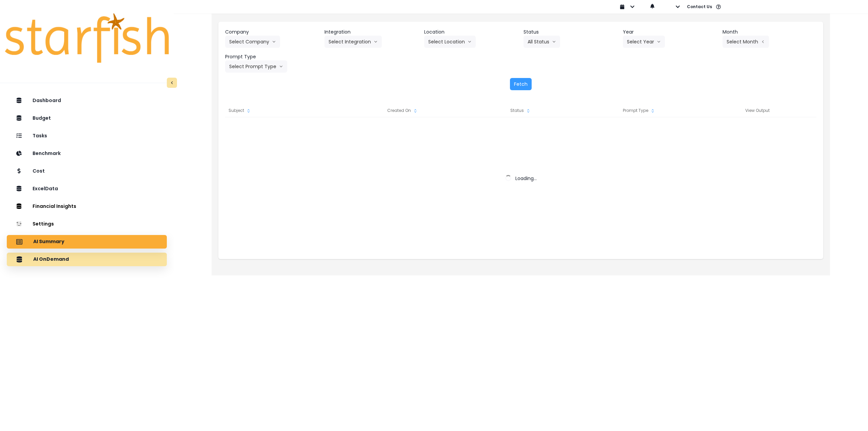 The image size is (868, 431). What do you see at coordinates (639, 110) in the screenshot?
I see `div: Prompt Type` at bounding box center [639, 110].